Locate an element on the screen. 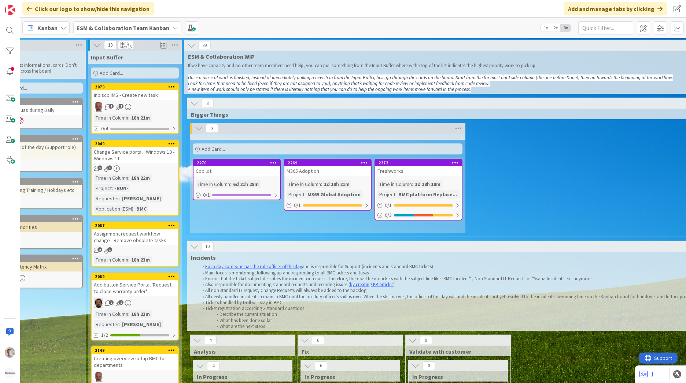  div: 2049 is located at coordinates (135, 144).